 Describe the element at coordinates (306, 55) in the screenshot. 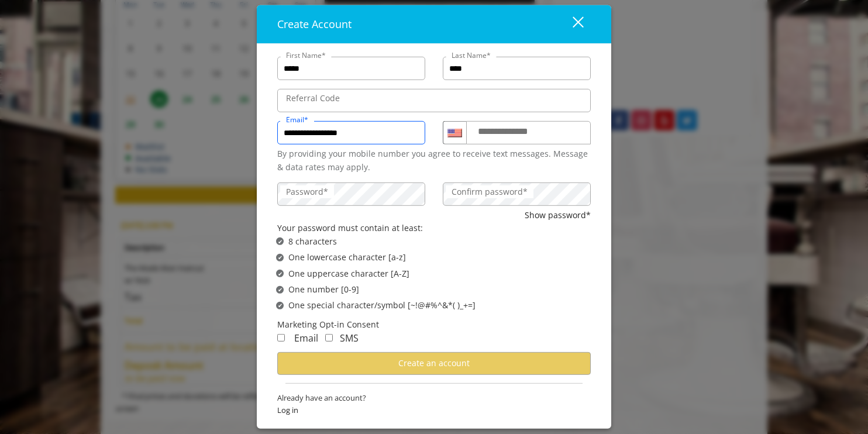

I see `label: First Name*` at that location.